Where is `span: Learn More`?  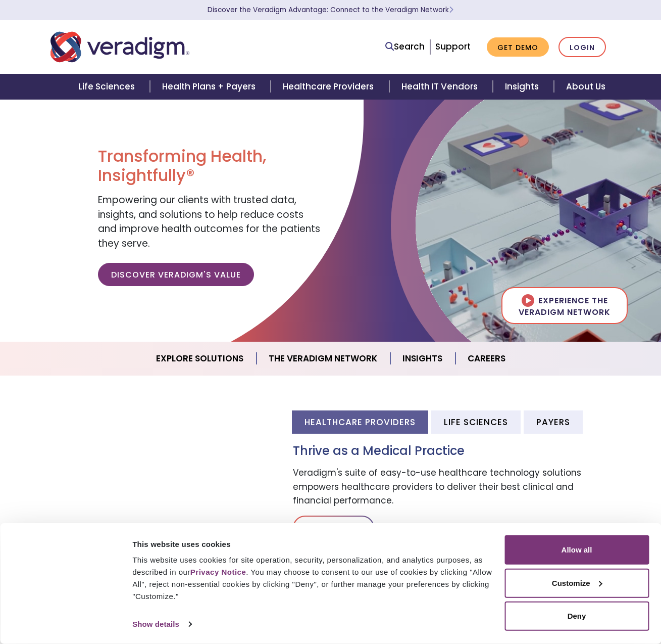
span: Learn More is located at coordinates (451, 10).